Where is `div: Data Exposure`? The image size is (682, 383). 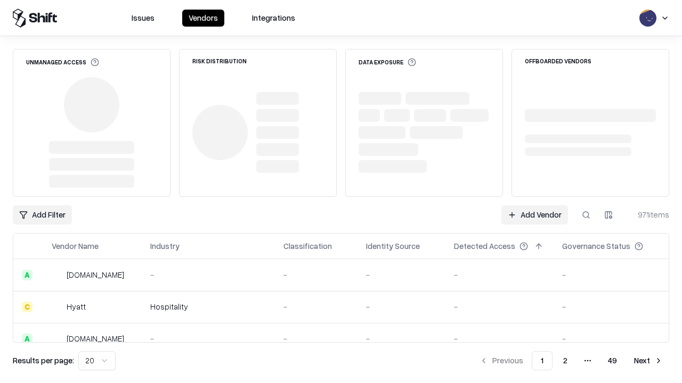
div: Data Exposure is located at coordinates (387, 62).